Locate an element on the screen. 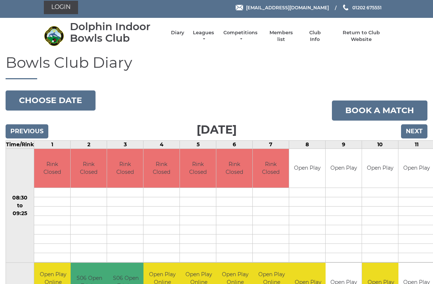  a: Book a match is located at coordinates (380, 110).